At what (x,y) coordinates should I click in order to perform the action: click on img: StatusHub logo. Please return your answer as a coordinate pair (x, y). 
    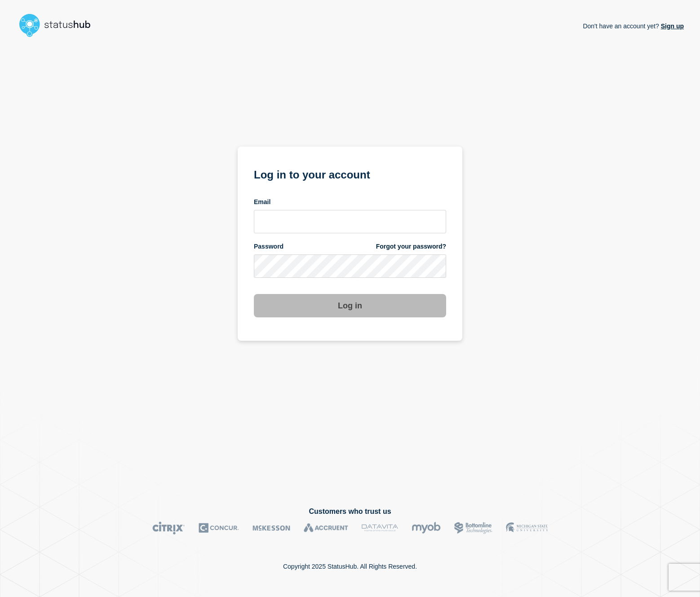
    Looking at the image, I should click on (59, 25).